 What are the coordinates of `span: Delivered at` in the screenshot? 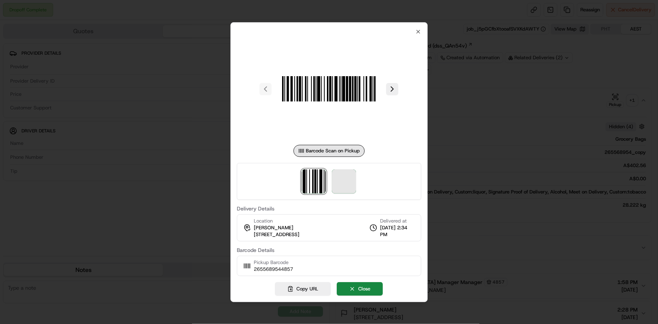 It's located at (398, 221).